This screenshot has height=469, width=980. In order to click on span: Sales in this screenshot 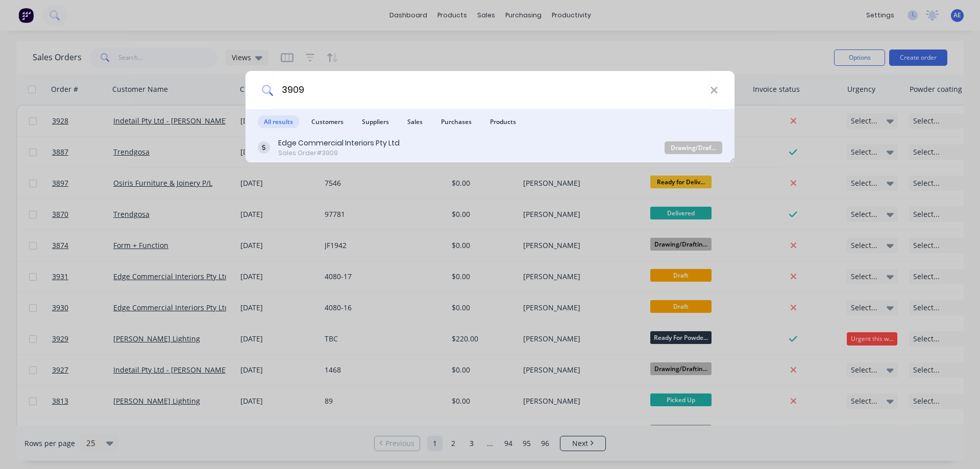, I will do `click(414, 121)`.